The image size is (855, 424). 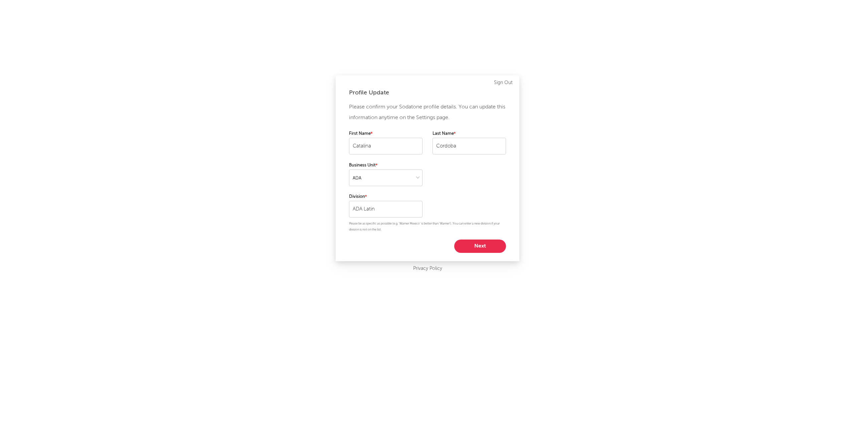 What do you see at coordinates (469, 146) in the screenshot?
I see `input: Your last name` at bounding box center [469, 146].